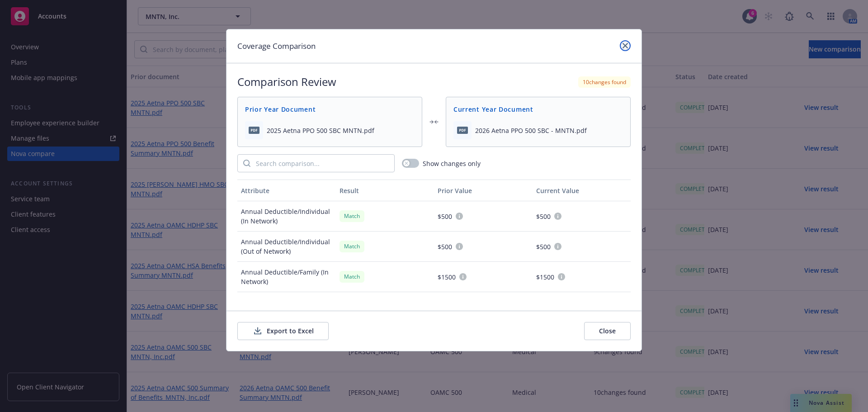 This screenshot has height=412, width=868. I want to click on div: Prior Value, so click(484, 190).